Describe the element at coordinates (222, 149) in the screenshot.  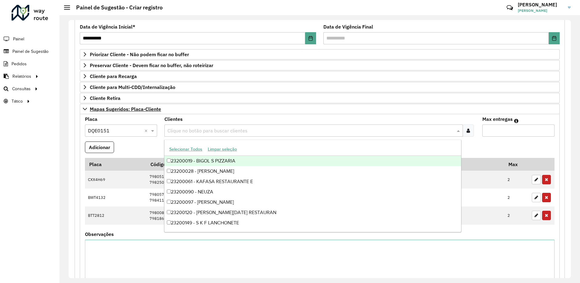
I see `button: Limpar seleção` at that location.